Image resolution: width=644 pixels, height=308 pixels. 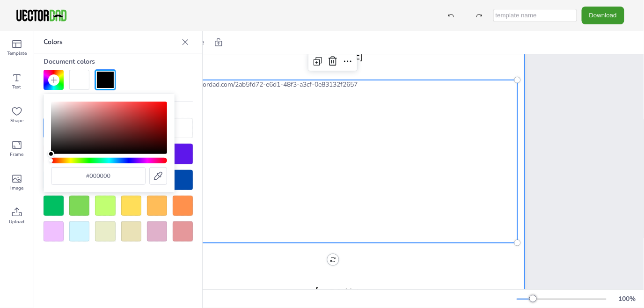 What do you see at coordinates (535, 16) in the screenshot?
I see `input: template name` at bounding box center [535, 16].